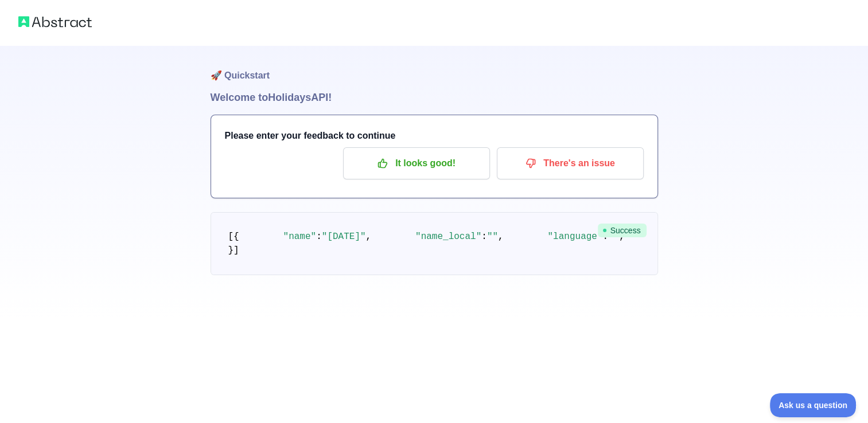  What do you see at coordinates (416, 163) in the screenshot?
I see `p: It looks good!` at bounding box center [416, 163].